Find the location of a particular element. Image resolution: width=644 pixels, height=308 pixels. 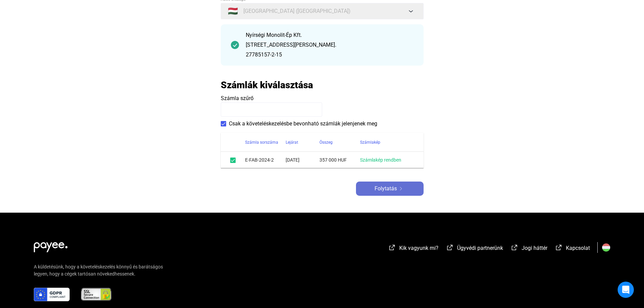

img: gdpr is located at coordinates (52, 294).